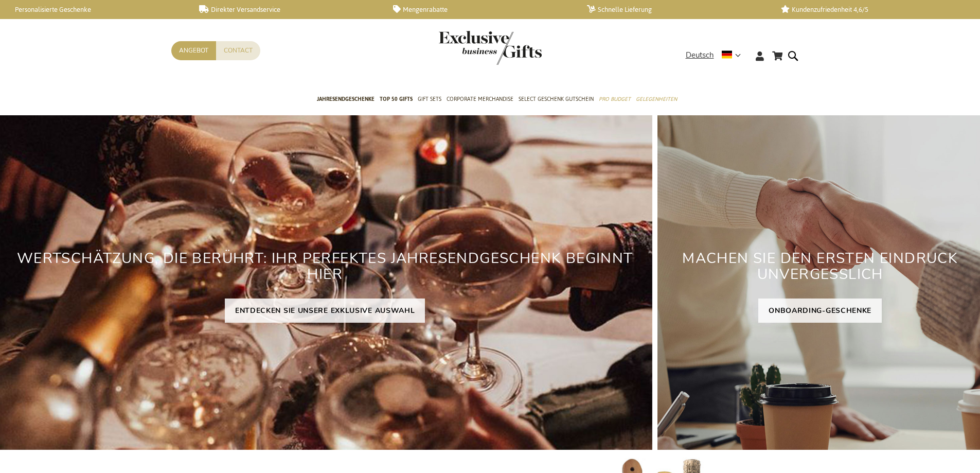 The height and width of the screenshot is (473, 980). I want to click on div: Deutsch, so click(717, 55).